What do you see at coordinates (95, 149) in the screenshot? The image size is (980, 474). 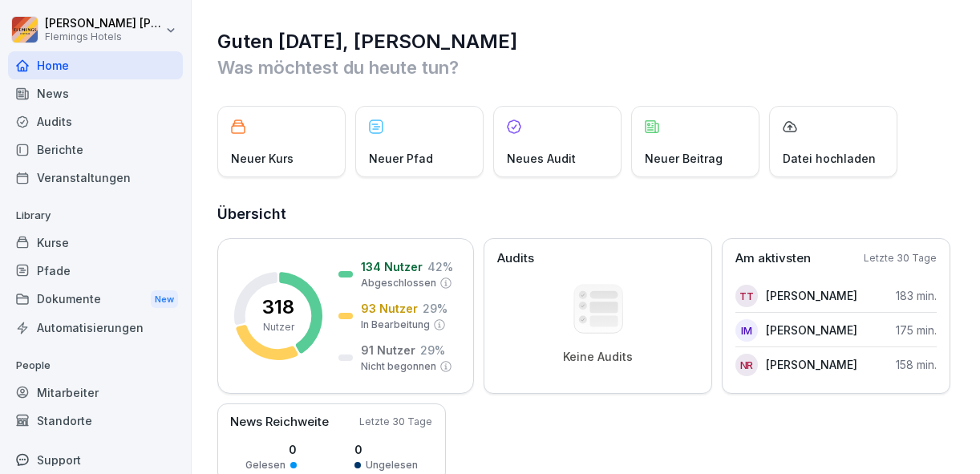 I see `div: Berichte` at bounding box center [95, 149].